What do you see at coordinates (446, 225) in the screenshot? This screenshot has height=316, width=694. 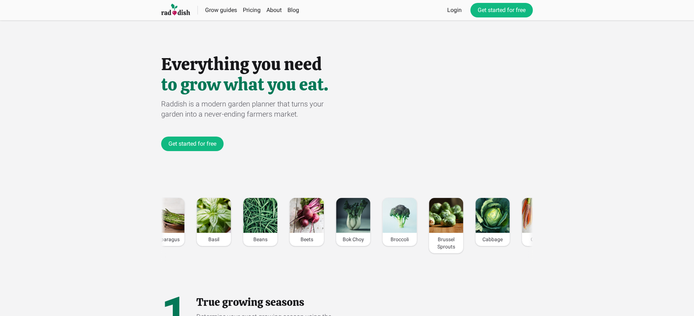 I see `a: Image of Brussel SproutsBrussel Sprouts` at bounding box center [446, 225].